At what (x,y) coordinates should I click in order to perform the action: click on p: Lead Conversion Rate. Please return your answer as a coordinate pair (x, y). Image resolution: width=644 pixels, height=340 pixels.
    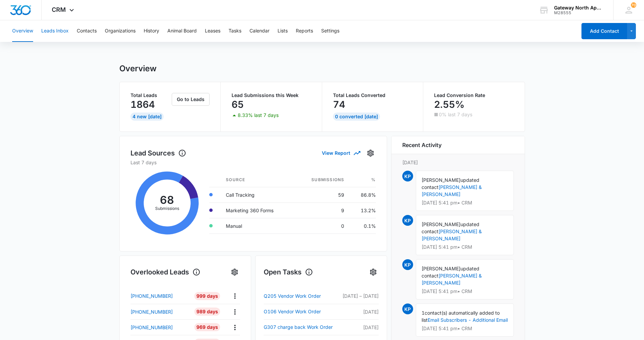
    Looking at the image, I should click on (474, 95).